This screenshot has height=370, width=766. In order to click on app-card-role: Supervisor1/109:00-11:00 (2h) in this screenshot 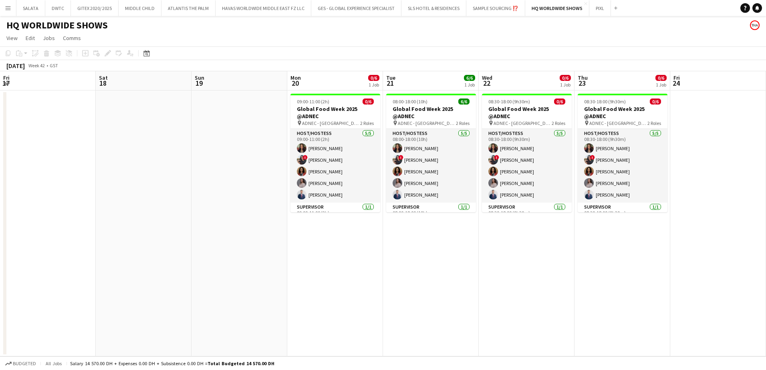, I will do `click(335, 216)`.